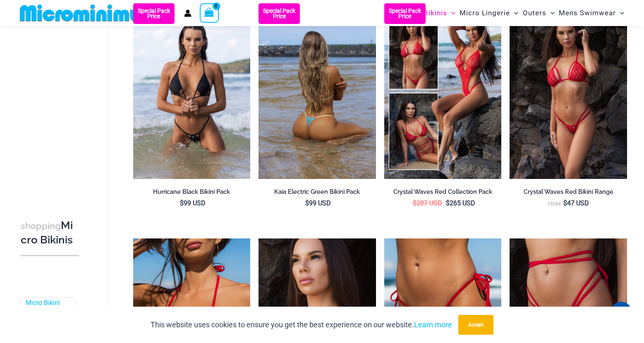  What do you see at coordinates (568, 194) in the screenshot?
I see `a: Crystal Waves Red Bikini Range` at bounding box center [568, 194].